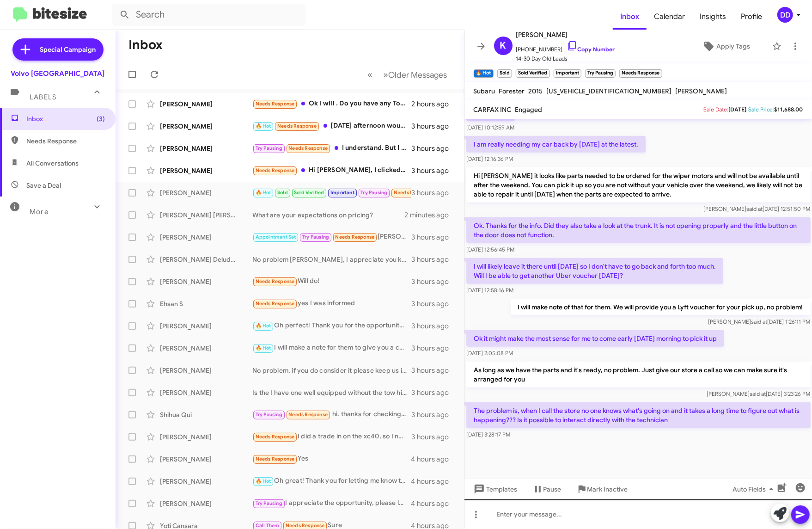 The image size is (812, 529). I want to click on small: Important, so click(567, 73).